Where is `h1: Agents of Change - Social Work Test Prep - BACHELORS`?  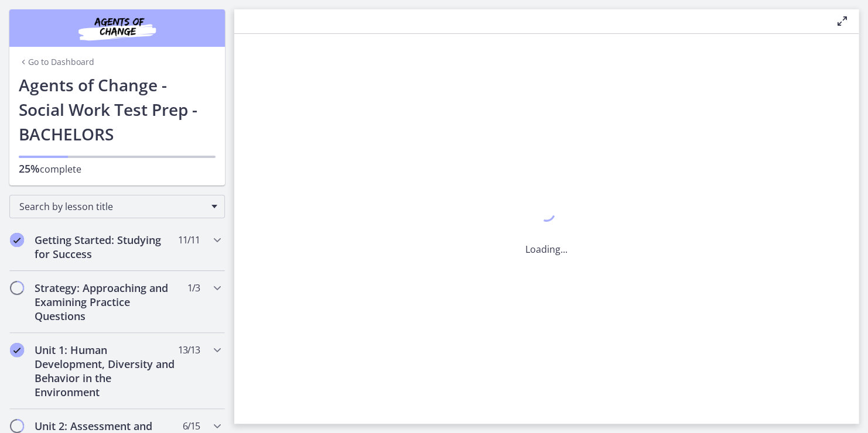 h1: Agents of Change - Social Work Test Prep - BACHELORS is located at coordinates (117, 109).